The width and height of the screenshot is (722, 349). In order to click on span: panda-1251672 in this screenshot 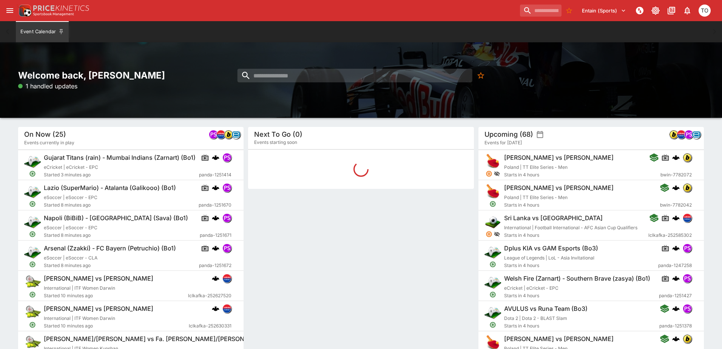, I will do `click(215, 265)`.